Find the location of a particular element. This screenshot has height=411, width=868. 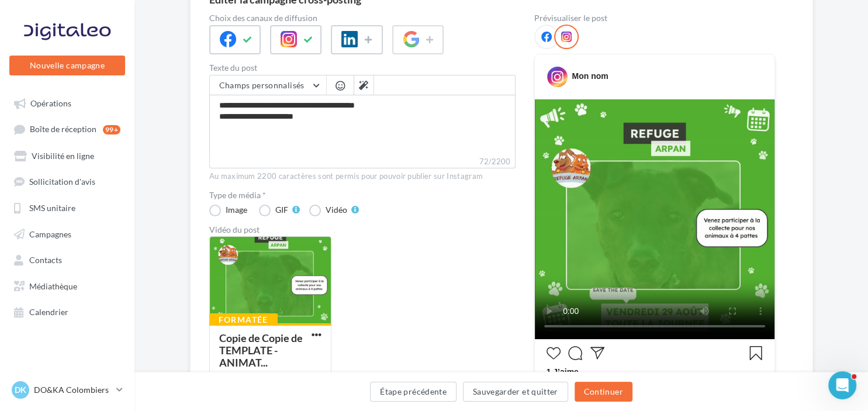

span: SMS unitaire is located at coordinates (52, 207).